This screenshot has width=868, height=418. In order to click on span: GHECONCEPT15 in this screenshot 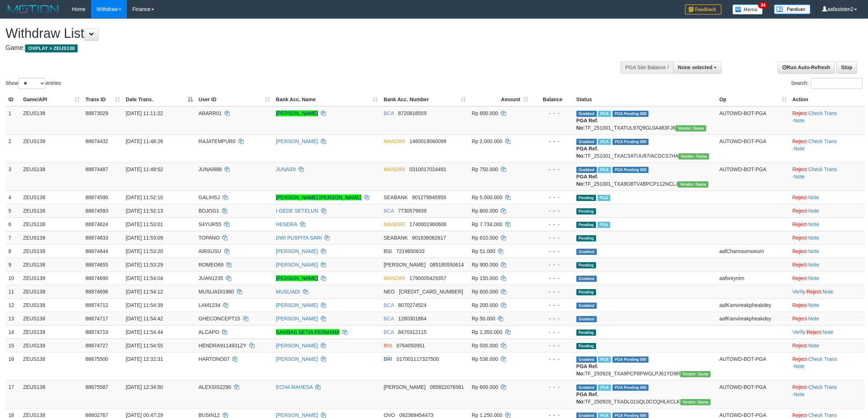, I will do `click(220, 319)`.